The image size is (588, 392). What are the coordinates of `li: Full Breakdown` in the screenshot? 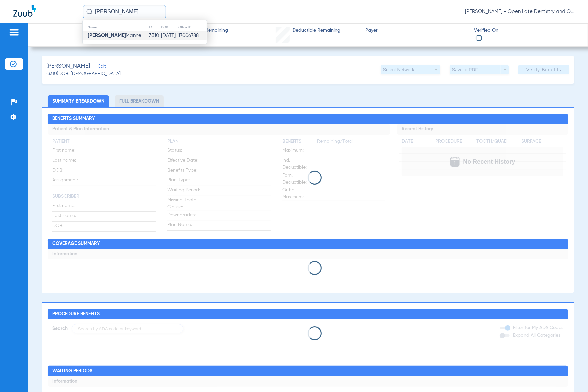 It's located at (139, 101).